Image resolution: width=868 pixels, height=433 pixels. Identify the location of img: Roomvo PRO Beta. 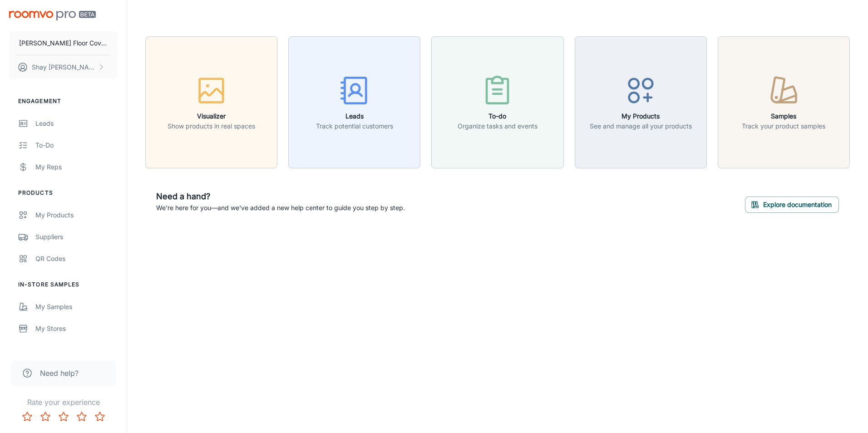
(52, 15).